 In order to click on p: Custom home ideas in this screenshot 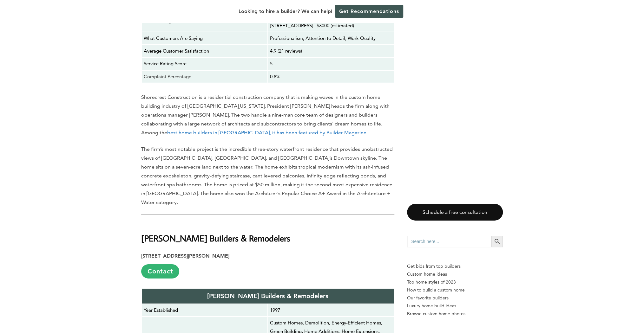, I will do `click(455, 274)`.